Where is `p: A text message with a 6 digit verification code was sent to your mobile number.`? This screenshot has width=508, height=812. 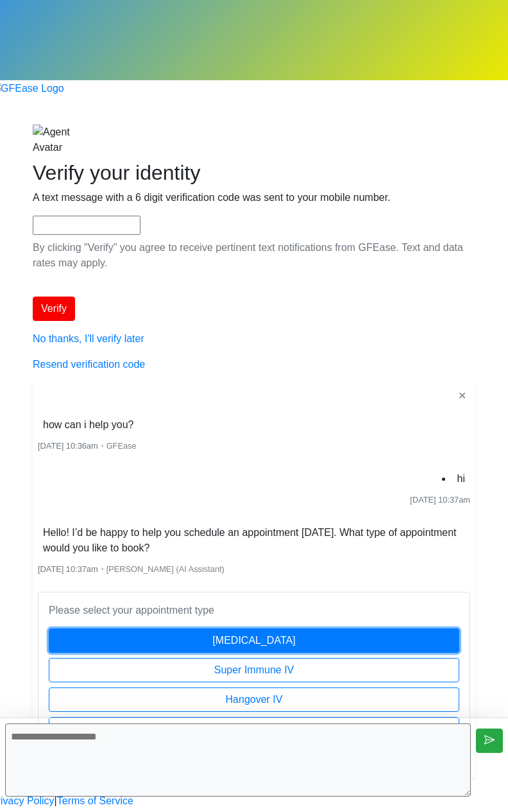
p: A text message with a 6 digit verification code was sent to your mobile number. is located at coordinates (254, 198).